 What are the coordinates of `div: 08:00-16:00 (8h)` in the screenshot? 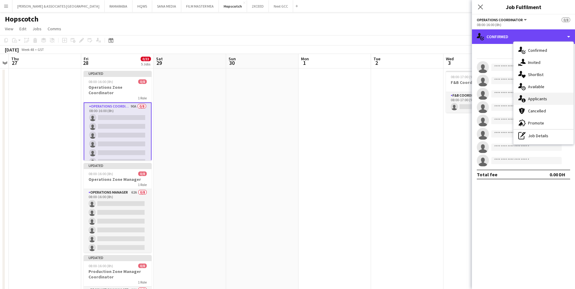 It's located at (524, 25).